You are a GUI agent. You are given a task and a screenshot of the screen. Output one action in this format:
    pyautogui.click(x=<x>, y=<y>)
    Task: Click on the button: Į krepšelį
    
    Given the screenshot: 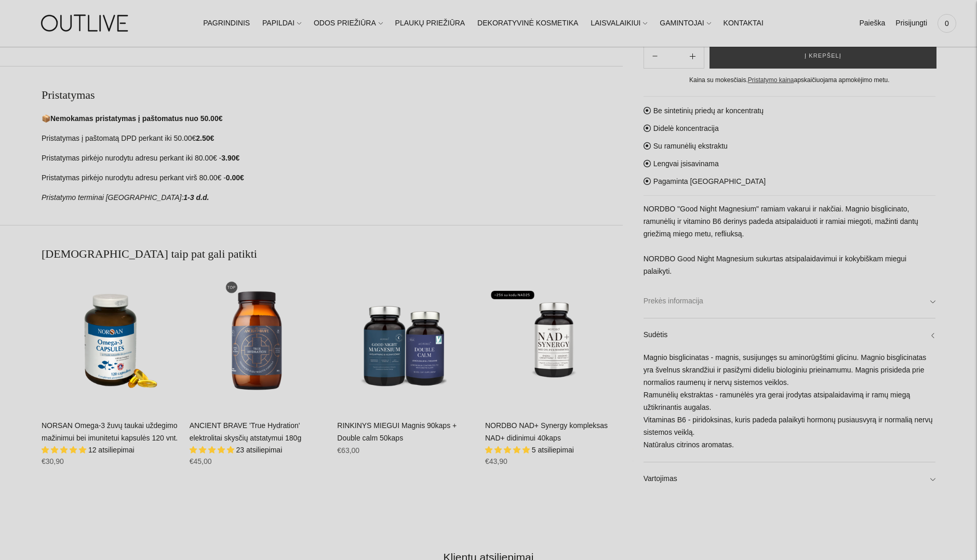 What is the action you would take?
    pyautogui.click(x=823, y=56)
    